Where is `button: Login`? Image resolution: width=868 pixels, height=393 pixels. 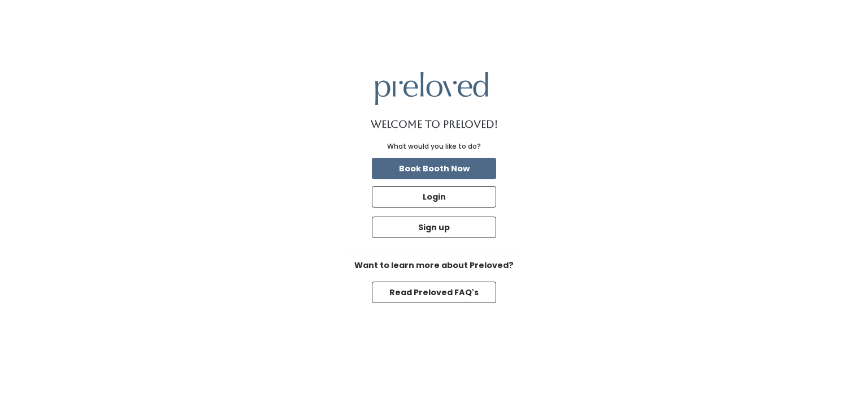 button: Login is located at coordinates (434, 196).